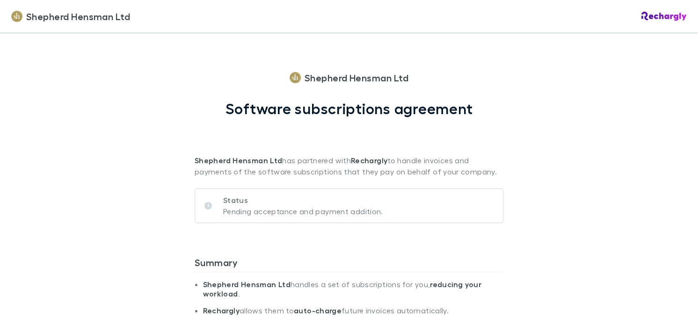 This screenshot has width=698, height=318. Describe the element at coordinates (343, 289) in the screenshot. I see `strong: reducing your workload` at that location.